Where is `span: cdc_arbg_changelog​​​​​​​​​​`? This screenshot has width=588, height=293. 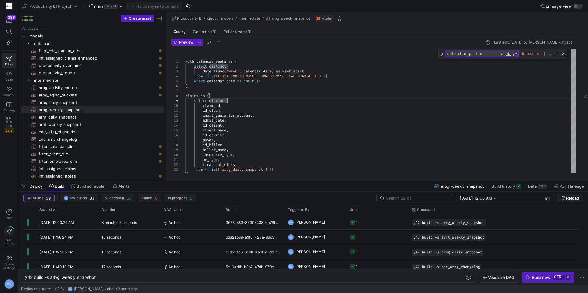 span: cdc_arbg_changelog​​​​​​​​​​ is located at coordinates (97, 132).